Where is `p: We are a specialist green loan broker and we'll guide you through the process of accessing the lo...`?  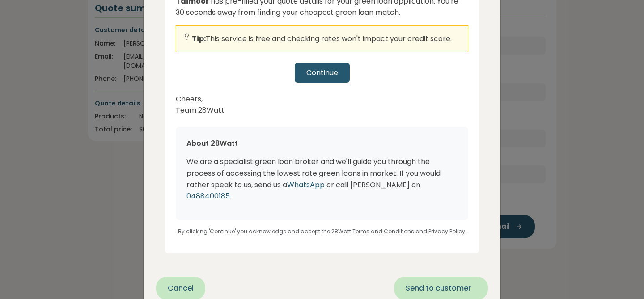 p: We are a specialist green loan broker and we'll guide you through the process of accessing the lo... is located at coordinates (322, 178).